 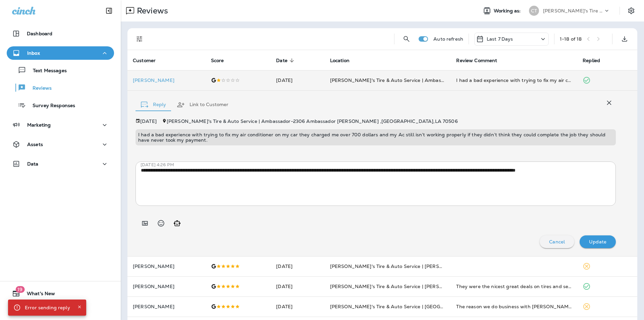 I want to click on div: Error sending reply, so click(x=47, y=307).